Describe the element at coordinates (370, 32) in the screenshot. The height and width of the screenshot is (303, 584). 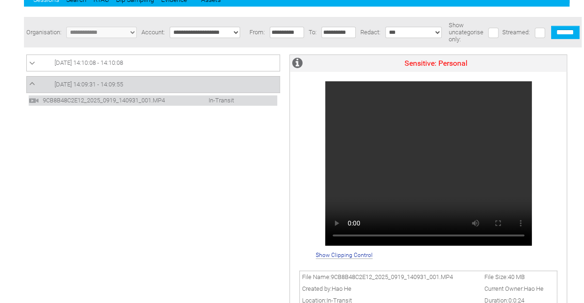
I see `td: Redact:` at that location.